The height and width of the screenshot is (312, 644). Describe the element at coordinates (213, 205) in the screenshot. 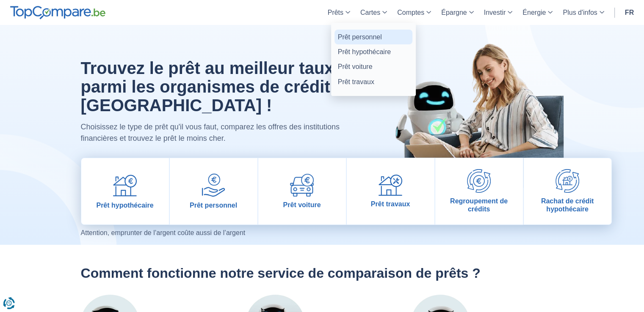

I see `span: Prêt personnel` at that location.